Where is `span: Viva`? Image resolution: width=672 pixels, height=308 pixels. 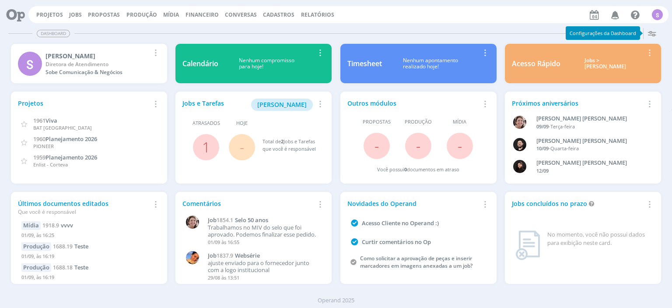 span: Viva is located at coordinates (51, 120).